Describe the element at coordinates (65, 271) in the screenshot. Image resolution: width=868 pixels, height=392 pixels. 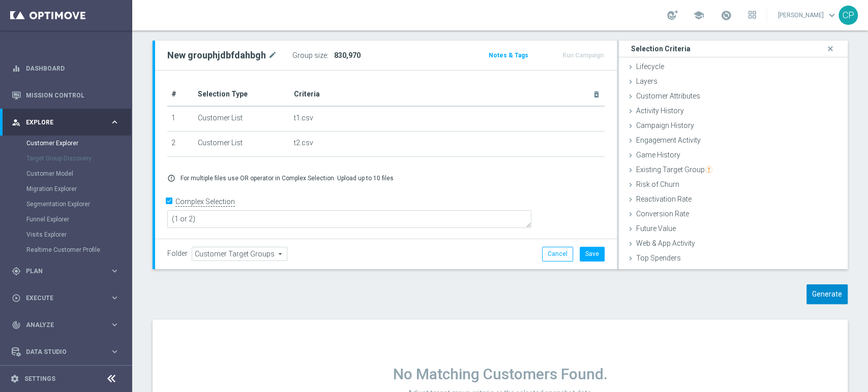
I see `button: gps_fixed Plan keyboard_arrow_right` at that location.